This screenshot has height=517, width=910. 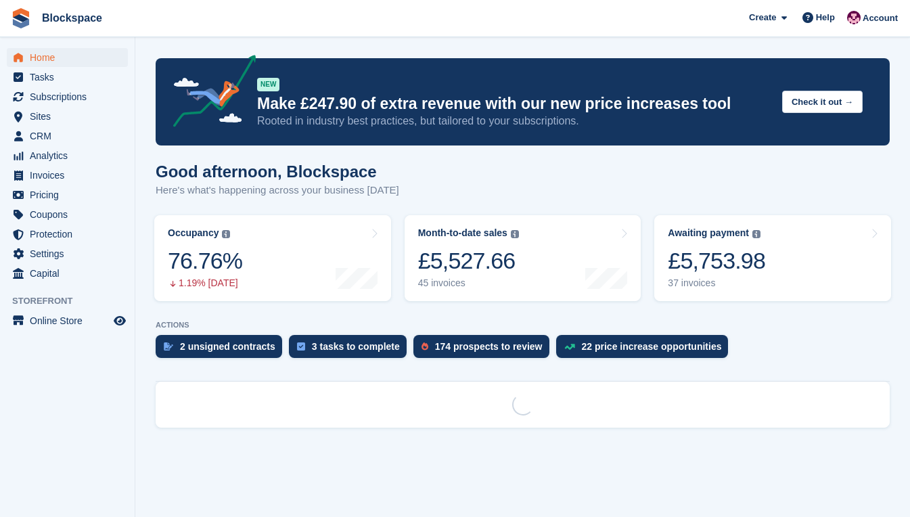 What do you see at coordinates (651, 346) in the screenshot?
I see `div: 22 price increase opportunities` at bounding box center [651, 346].